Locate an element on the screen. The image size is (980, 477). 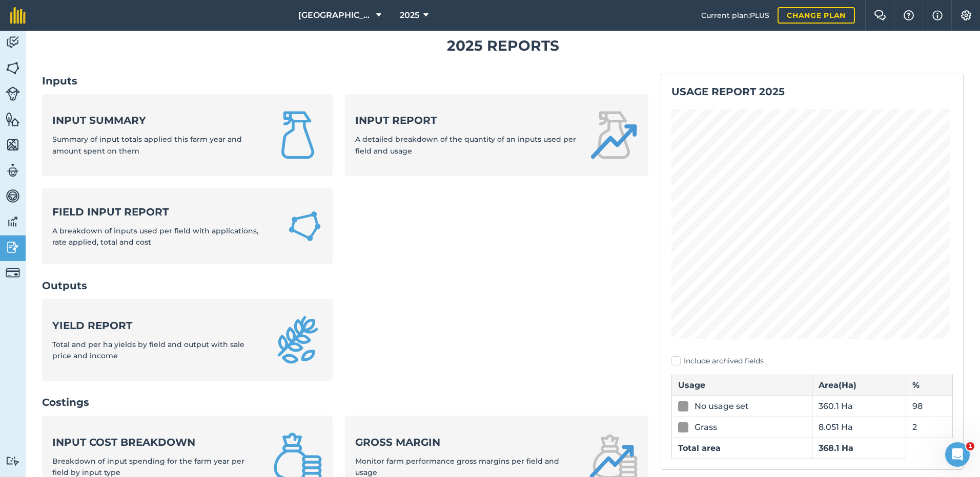
div: No usage set is located at coordinates (721, 406).